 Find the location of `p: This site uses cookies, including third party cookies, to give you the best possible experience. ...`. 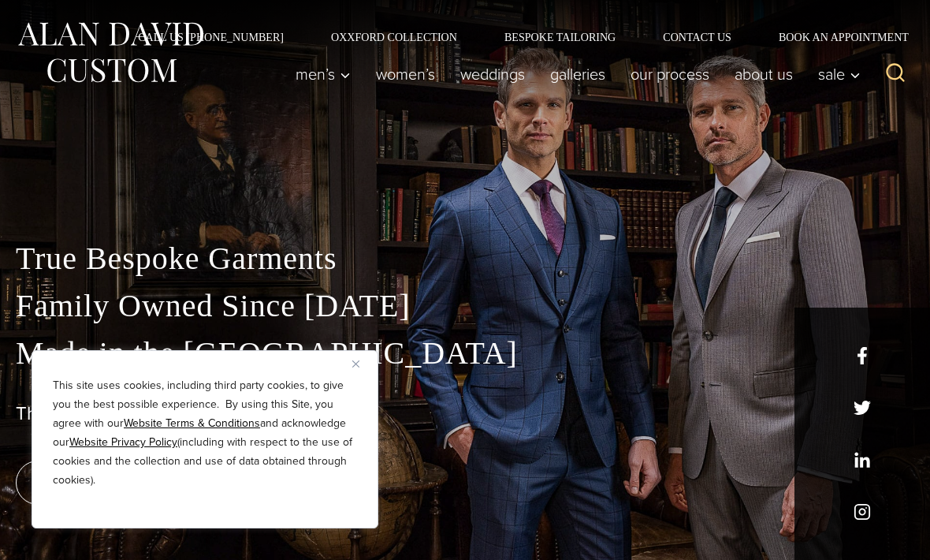

p: This site uses cookies, including third party cookies, to give you the best possible experience. ... is located at coordinates (205, 433).